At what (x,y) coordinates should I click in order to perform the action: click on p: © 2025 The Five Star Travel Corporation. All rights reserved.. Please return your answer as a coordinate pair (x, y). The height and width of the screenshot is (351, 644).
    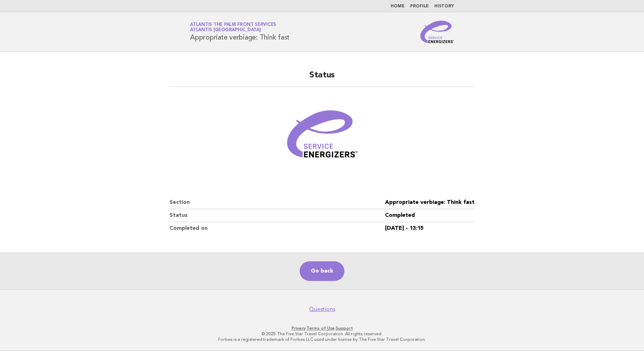
    Looking at the image, I should click on (322, 334).